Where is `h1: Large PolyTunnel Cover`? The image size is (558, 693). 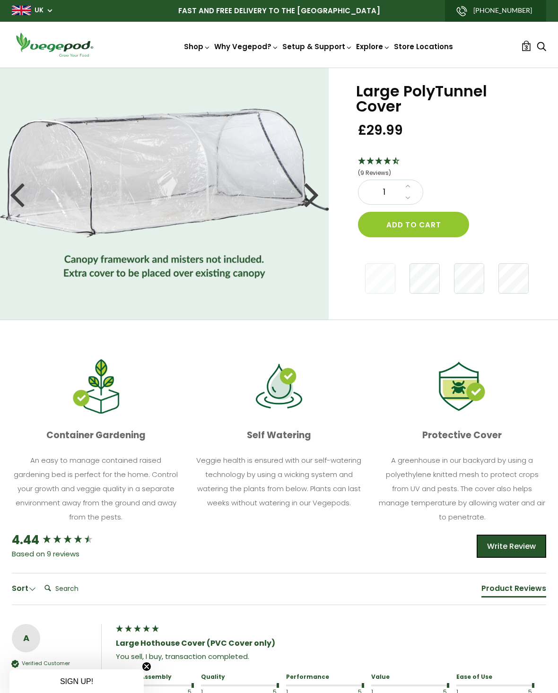 h1: Large PolyTunnel Cover is located at coordinates (445, 99).